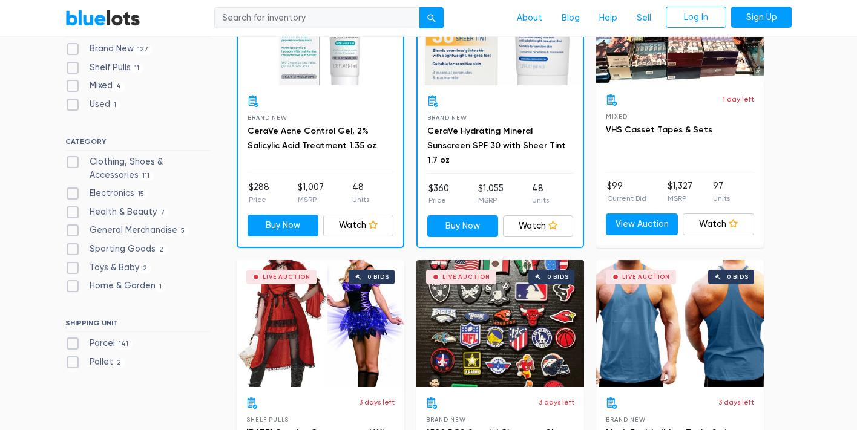 The image size is (857, 430). I want to click on a: BlueLots, so click(103, 18).